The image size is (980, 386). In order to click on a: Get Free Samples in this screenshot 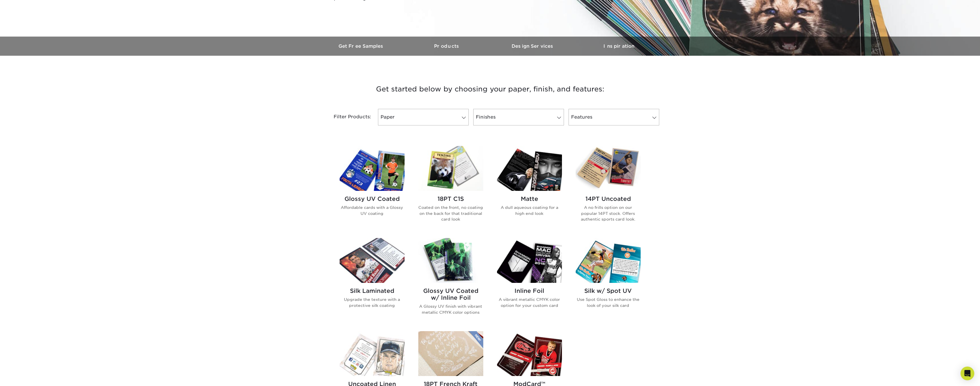, I will do `click(362, 46)`.